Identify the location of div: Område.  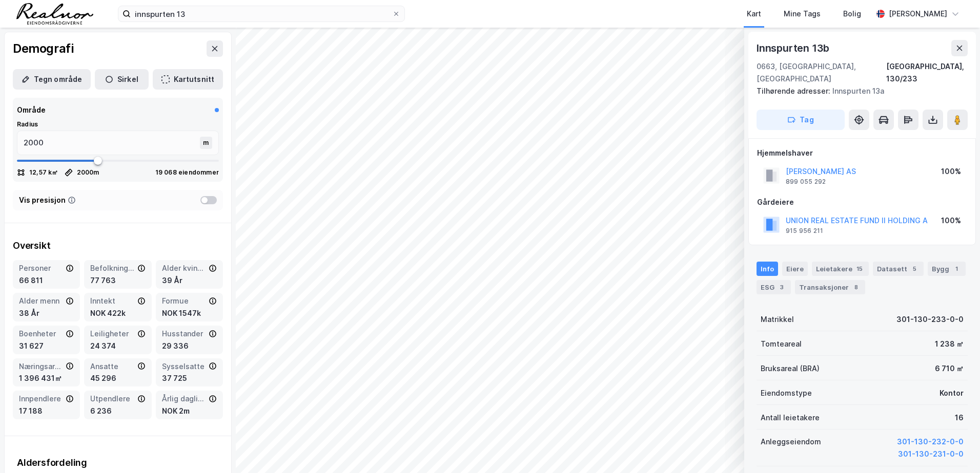
(32, 110).